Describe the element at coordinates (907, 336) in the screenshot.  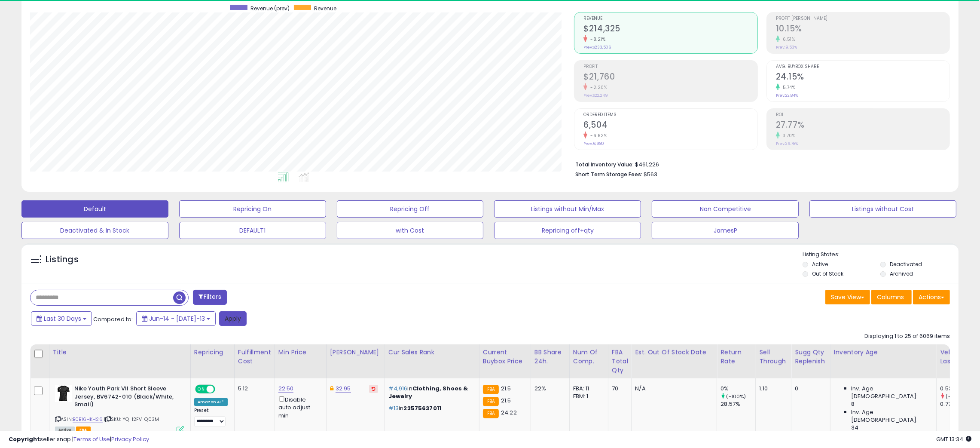
I see `div: Displaying 1 to 25 of 6069 items` at that location.